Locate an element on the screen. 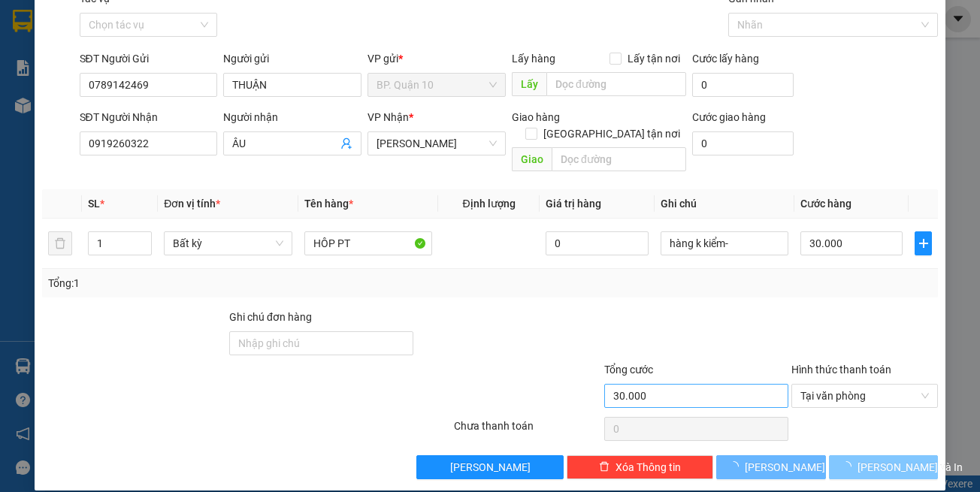 The image size is (980, 492). div: Tổng: 1 is located at coordinates (214, 283).